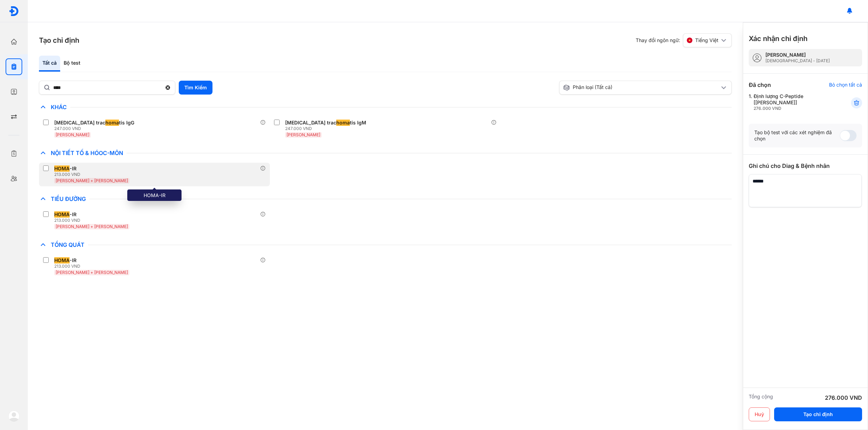 Image resolution: width=868 pixels, height=430 pixels. What do you see at coordinates (796, 136) in the screenshot?
I see `div: Tạo bộ test với các xét nghiệm đã chọn` at bounding box center [796, 136].